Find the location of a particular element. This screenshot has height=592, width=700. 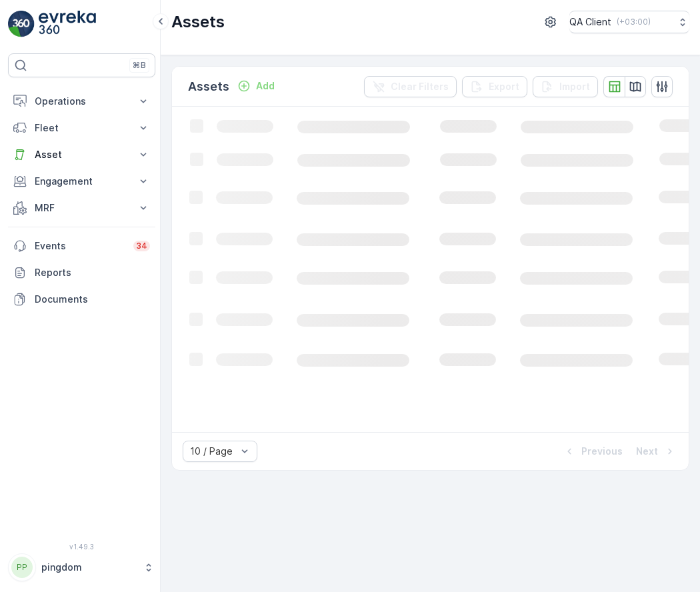

button: Operations is located at coordinates (81, 101).